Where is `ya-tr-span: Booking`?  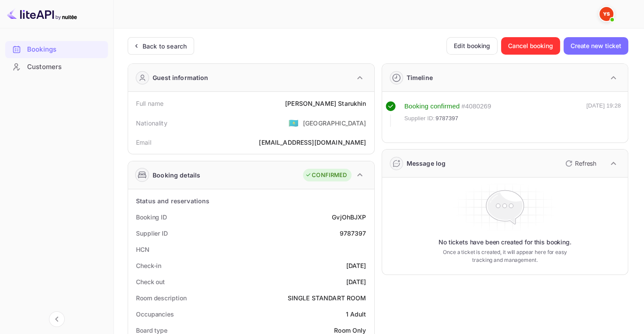
ya-tr-span: Booking is located at coordinates (416, 106).